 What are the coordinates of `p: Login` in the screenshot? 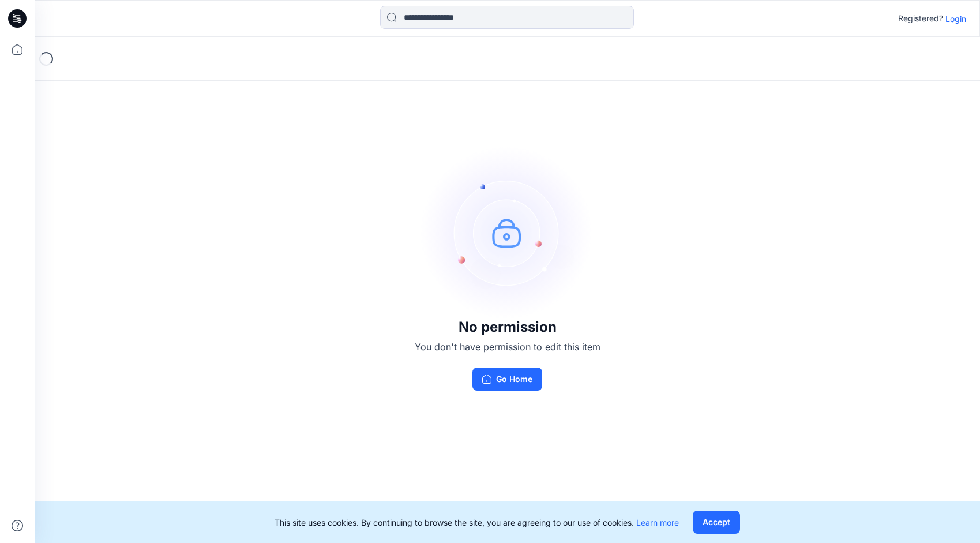 It's located at (956, 18).